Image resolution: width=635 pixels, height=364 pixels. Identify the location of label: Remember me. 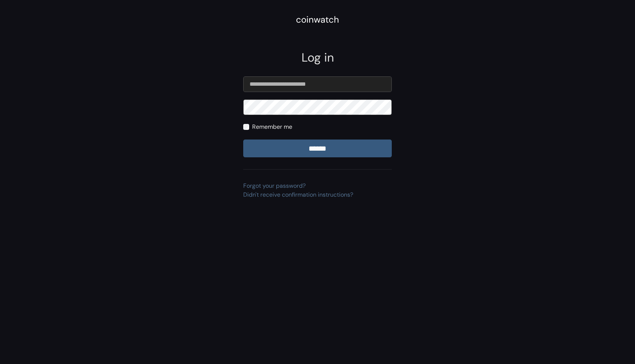
(272, 127).